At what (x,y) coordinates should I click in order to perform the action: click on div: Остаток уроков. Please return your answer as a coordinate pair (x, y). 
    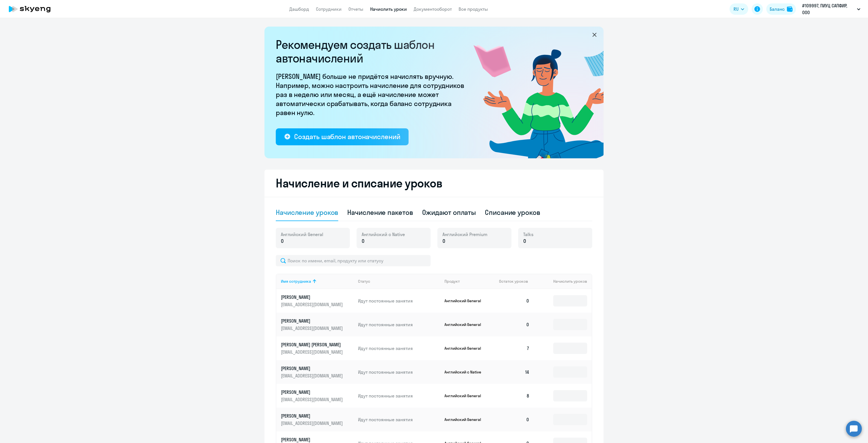
    Looking at the image, I should click on (516, 282).